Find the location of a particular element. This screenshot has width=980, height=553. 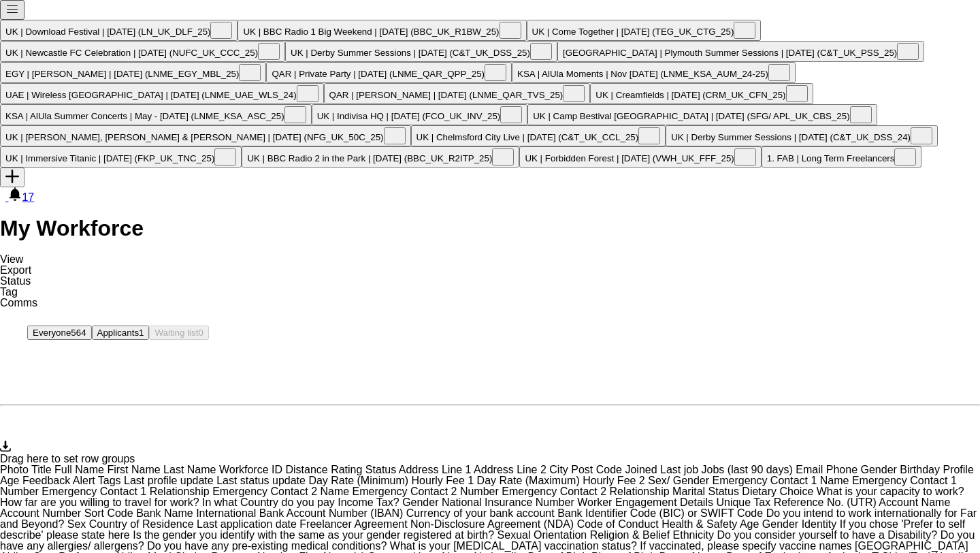

span: Address Line 2 is located at coordinates (510, 469).